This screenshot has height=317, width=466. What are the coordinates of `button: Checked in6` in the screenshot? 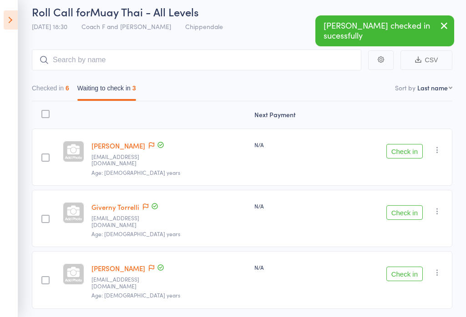 It's located at (50, 91).